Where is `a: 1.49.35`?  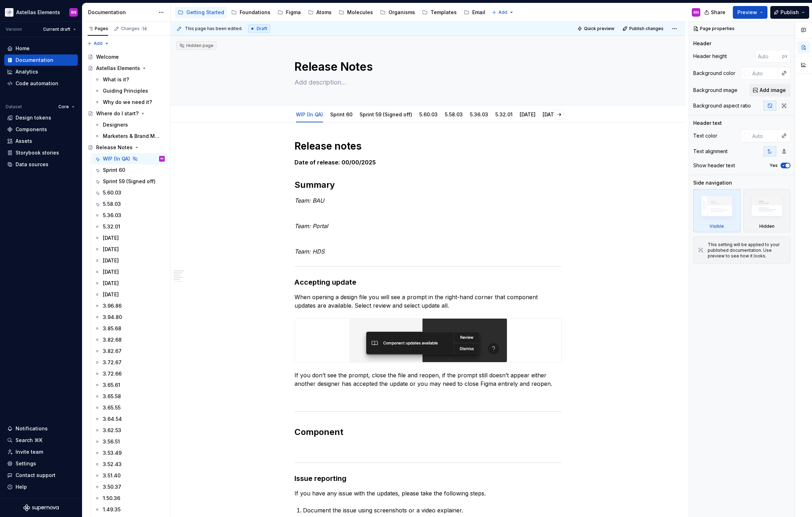
a: 1.49.35 is located at coordinates (130, 509).